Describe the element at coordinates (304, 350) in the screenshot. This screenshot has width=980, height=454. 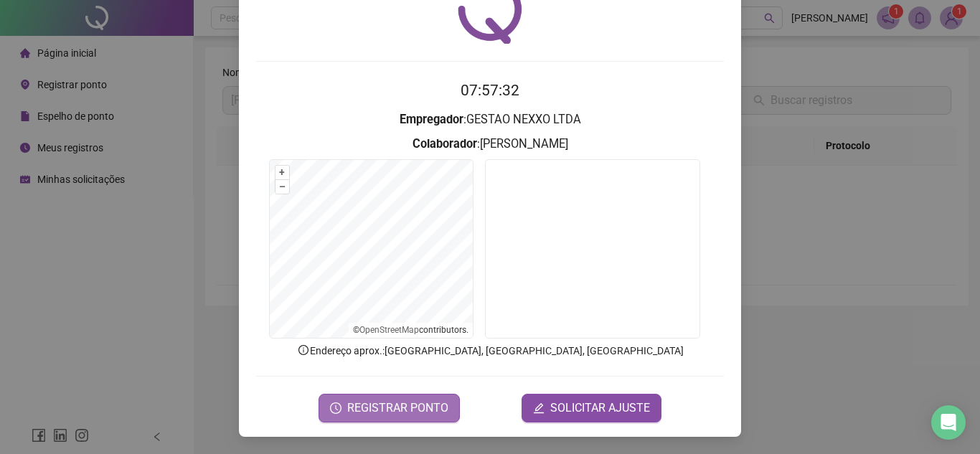
I see `span: info-circle` at that location.